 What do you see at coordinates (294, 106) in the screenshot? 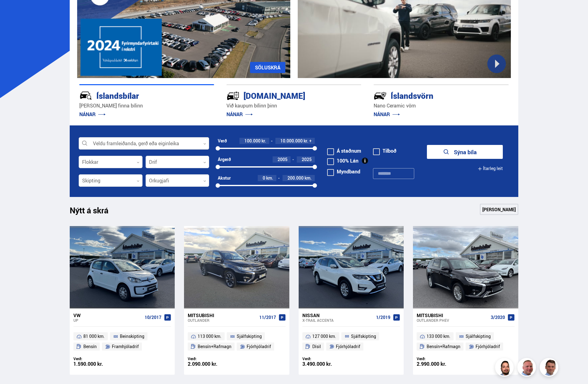
I see `p: Við kaupum bílinn þinn` at bounding box center [294, 106].